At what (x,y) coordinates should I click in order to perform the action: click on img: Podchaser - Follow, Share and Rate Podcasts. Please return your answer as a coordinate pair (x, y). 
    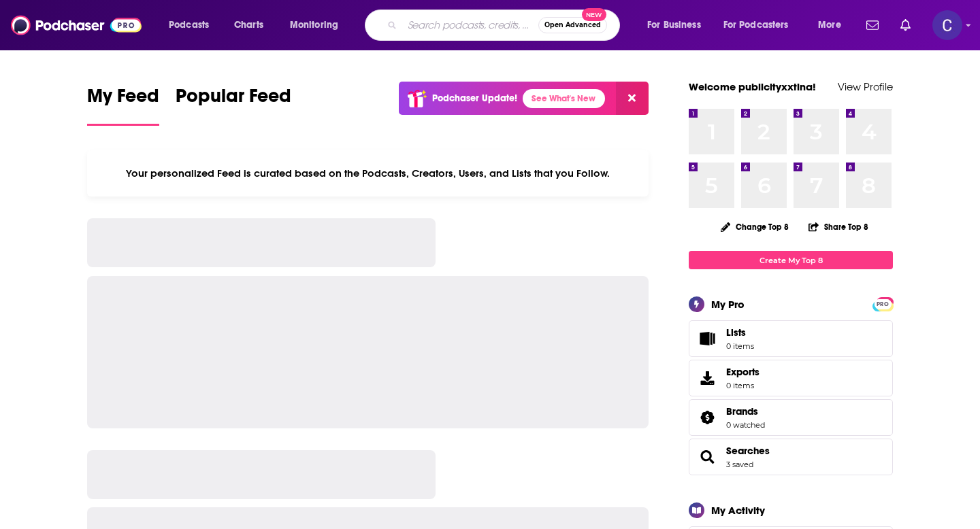
    Looking at the image, I should click on (77, 26).